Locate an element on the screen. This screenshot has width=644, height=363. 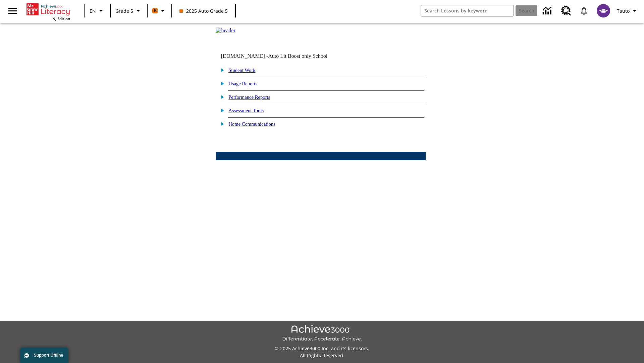
span: Grade 5 is located at coordinates (124, 11).